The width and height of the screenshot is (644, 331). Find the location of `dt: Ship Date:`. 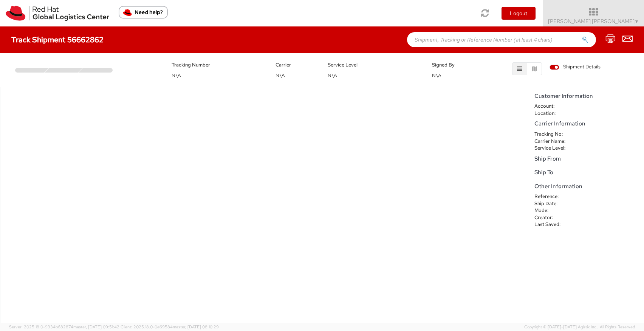

dt: Ship Date: is located at coordinates (552, 203).